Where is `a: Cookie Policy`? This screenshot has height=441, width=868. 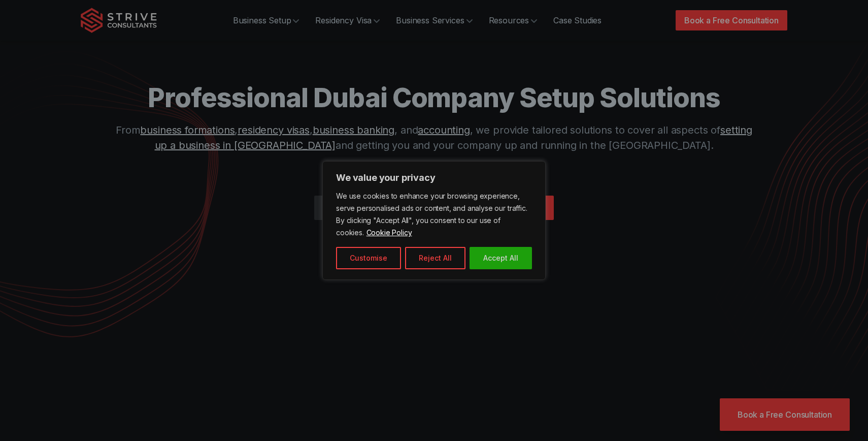
a: Cookie Policy is located at coordinates (389, 232).